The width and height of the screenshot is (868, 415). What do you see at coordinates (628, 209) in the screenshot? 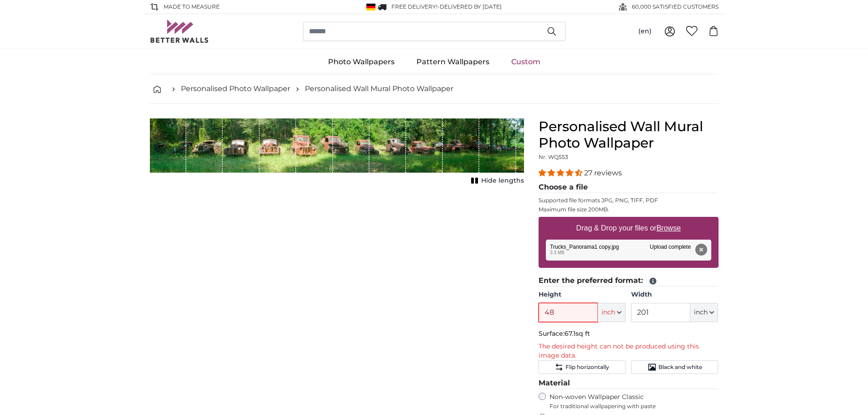
I see `p: Maximum file size 200MB.` at bounding box center [628, 209].